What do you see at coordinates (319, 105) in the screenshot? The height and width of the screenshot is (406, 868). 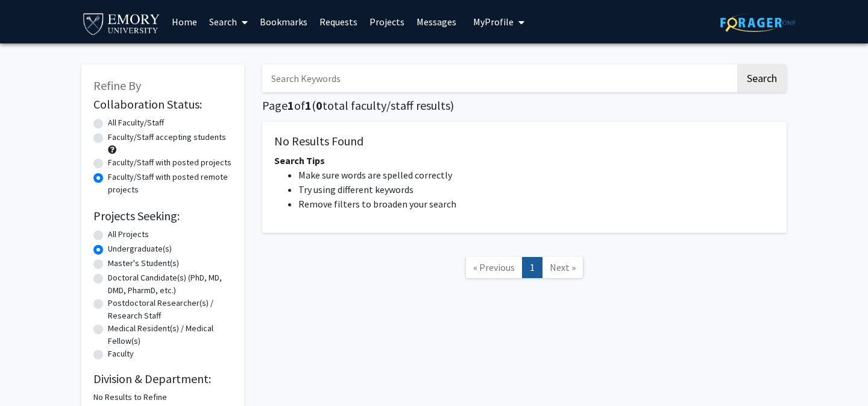 I see `span: 0` at bounding box center [319, 105].